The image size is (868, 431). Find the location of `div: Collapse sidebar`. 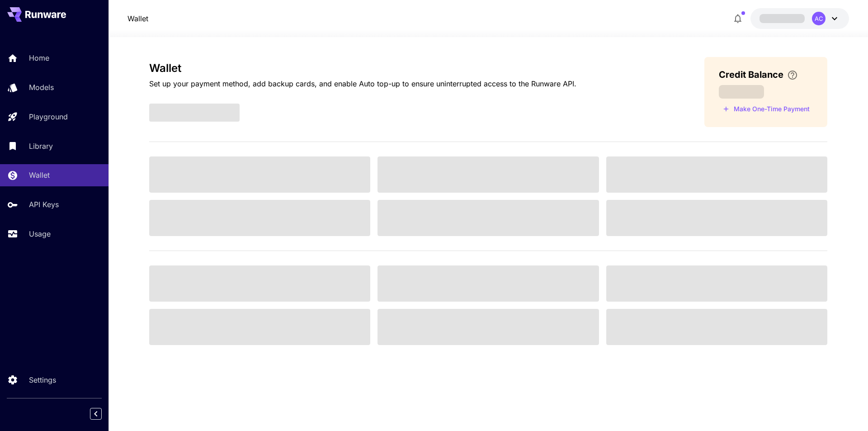

div: Collapse sidebar is located at coordinates (103, 413).